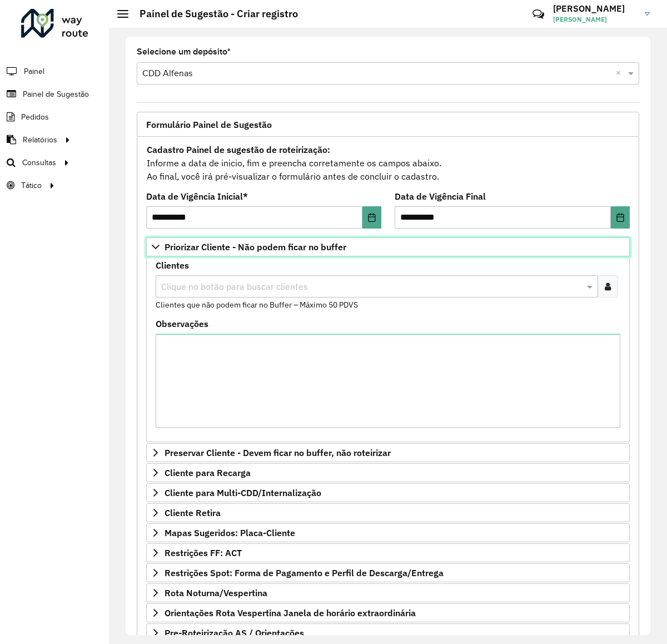  What do you see at coordinates (35, 117) in the screenshot?
I see `span: Pedidos` at bounding box center [35, 117].